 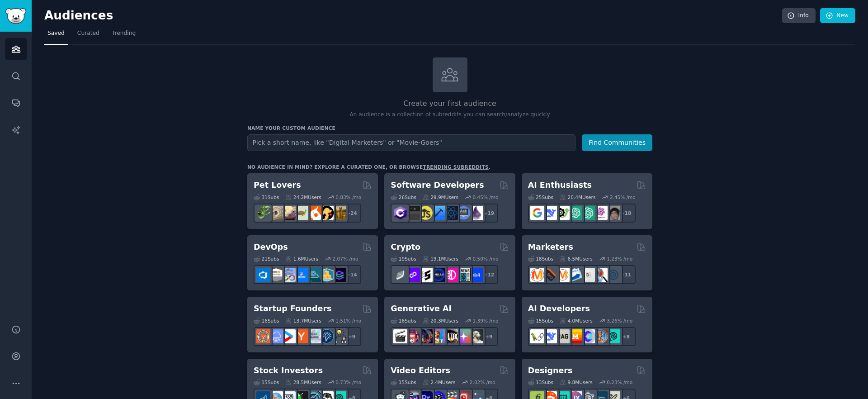 I want to click on img: dogbreed, so click(x=340, y=213).